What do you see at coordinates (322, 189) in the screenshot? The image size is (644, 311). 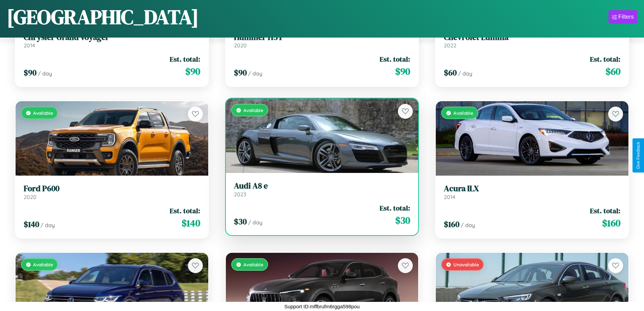 I see `a: Audi A8 e2023` at bounding box center [322, 189].